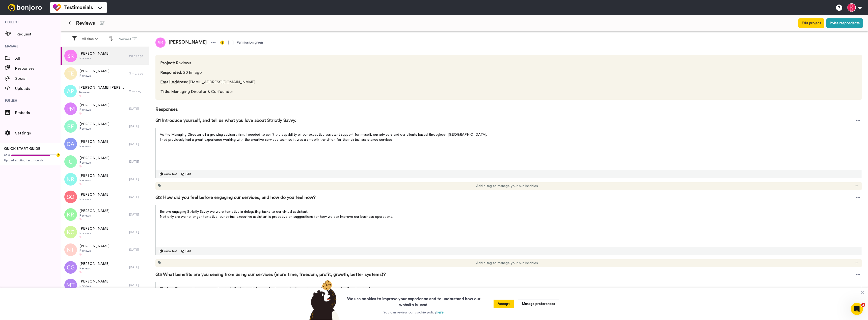 The height and width of the screenshot is (320, 868). Describe the element at coordinates (70, 197) in the screenshot. I see `img: so.png` at that location.